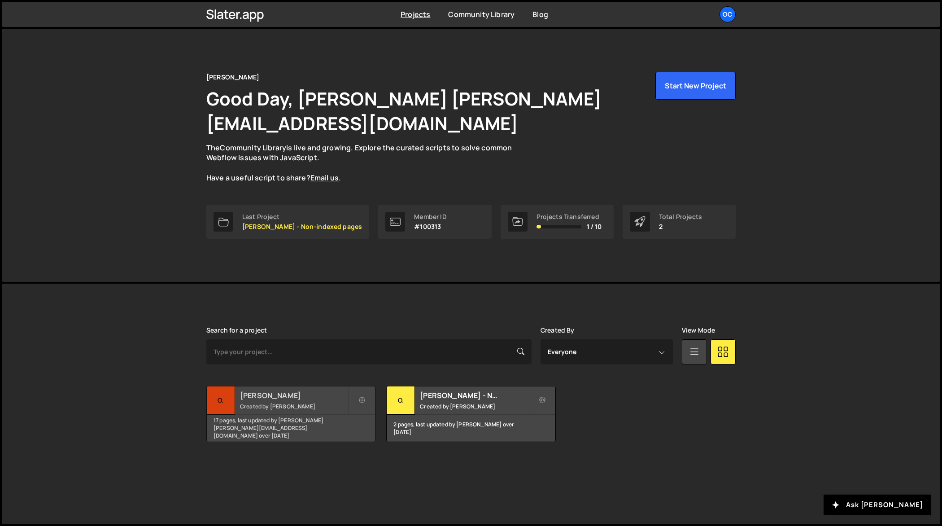  Describe the element at coordinates (540, 14) in the screenshot. I see `a: Blog` at that location.